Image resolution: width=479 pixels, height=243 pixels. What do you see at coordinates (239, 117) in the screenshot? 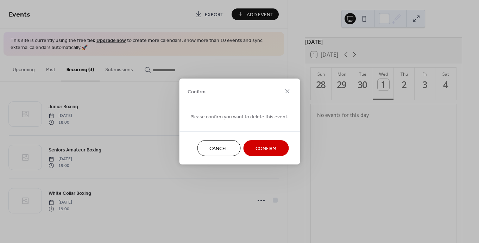
I see `span: Please confirm you want to delete this event.` at bounding box center [239, 117].